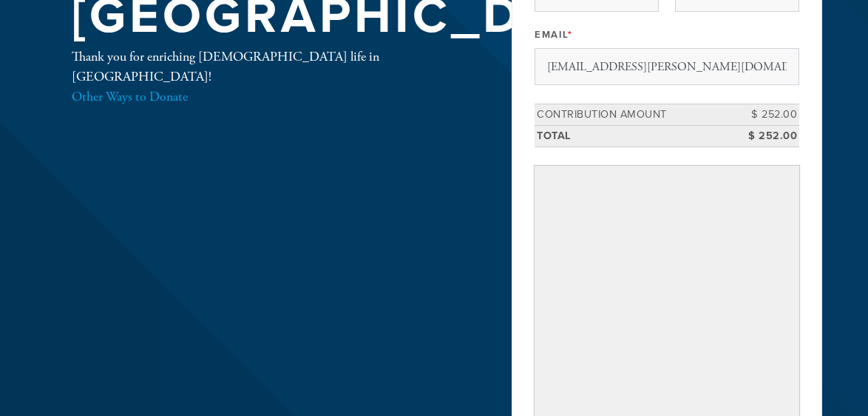 This screenshot has width=868, height=416. What do you see at coordinates (570, 34) in the screenshot?
I see `span: This field is required.` at bounding box center [570, 34].